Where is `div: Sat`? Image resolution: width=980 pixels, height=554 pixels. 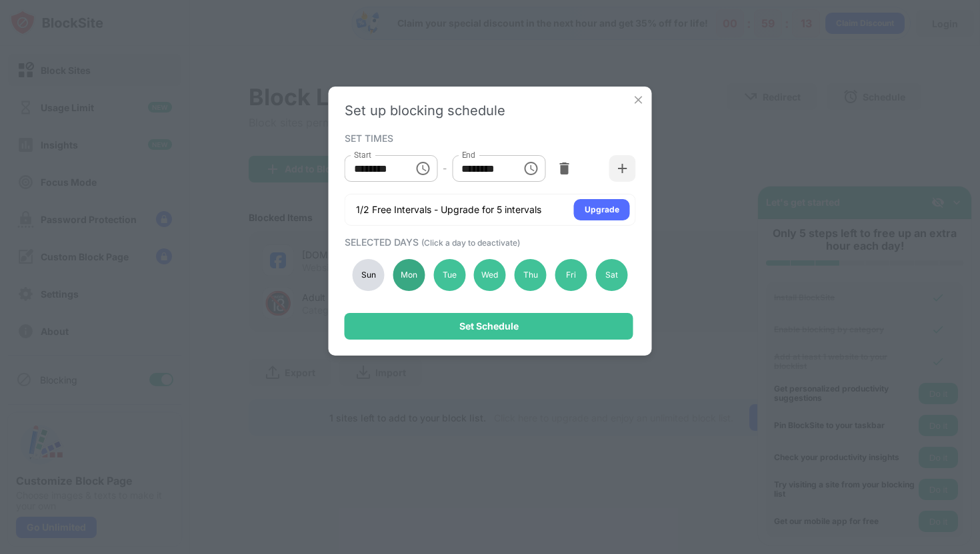
div: Sat is located at coordinates (612, 276).